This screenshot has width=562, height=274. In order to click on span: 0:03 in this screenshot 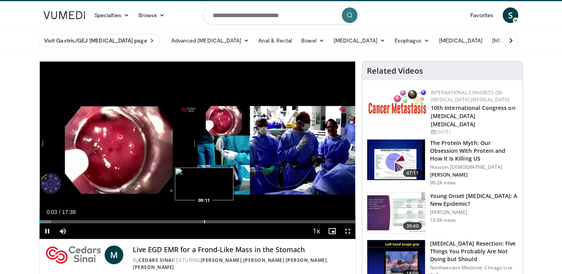, I will do `click(52, 212)`.